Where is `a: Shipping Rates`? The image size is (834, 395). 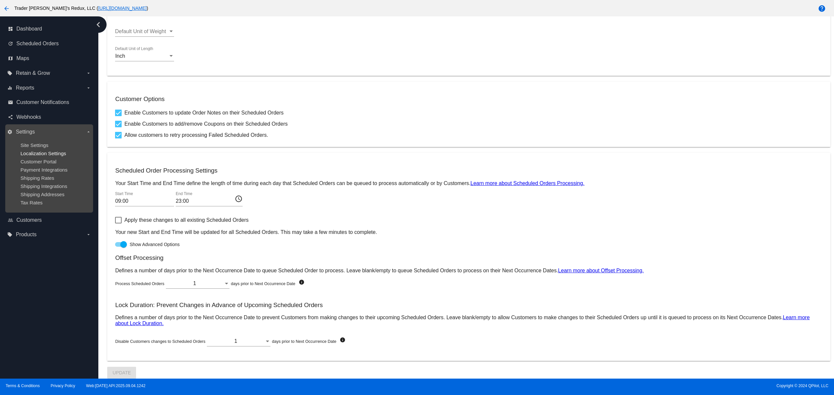 a: Shipping Rates is located at coordinates (37, 178).